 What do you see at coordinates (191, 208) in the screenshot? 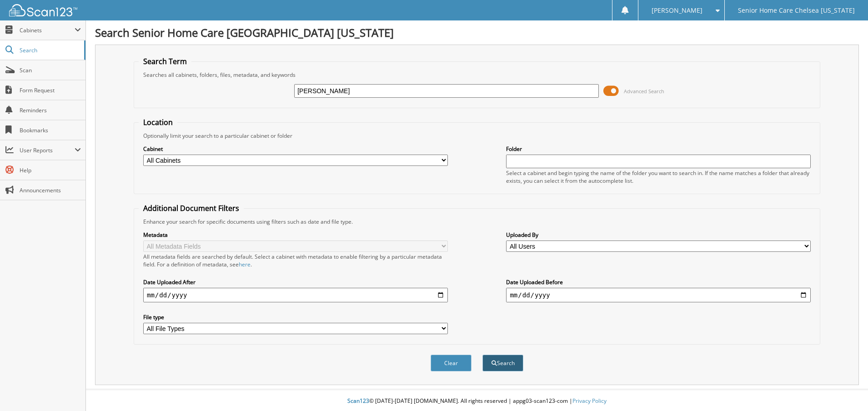
I see `legend: Additional Document Filters` at bounding box center [191, 208].